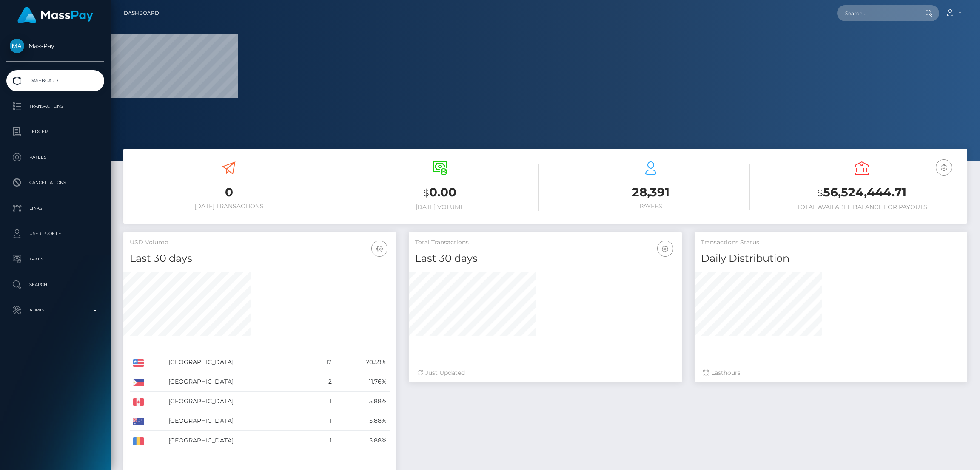 The width and height of the screenshot is (980, 470). I want to click on a: Admin, so click(55, 310).